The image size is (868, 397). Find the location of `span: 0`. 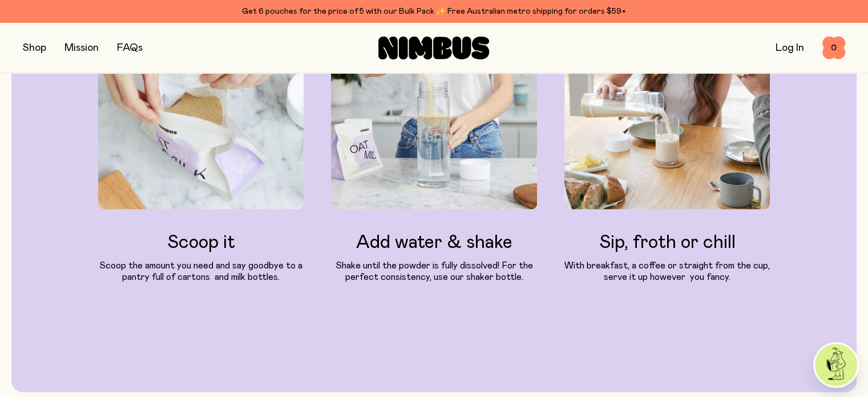

span: 0 is located at coordinates (833, 48).